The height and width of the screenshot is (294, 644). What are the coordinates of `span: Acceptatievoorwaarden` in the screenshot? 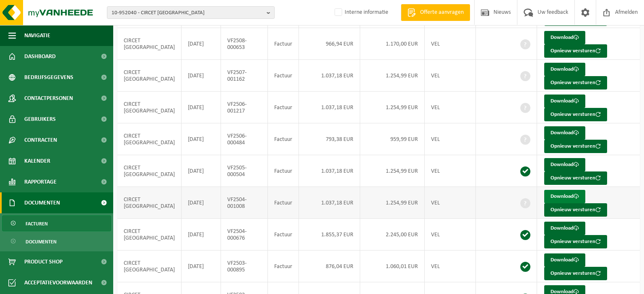 It's located at (58, 283).